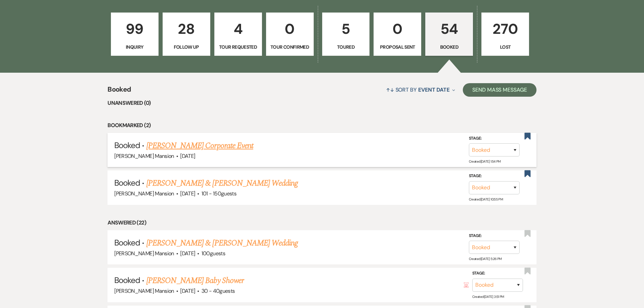 The width and height of the screenshot is (644, 308). What do you see at coordinates (322, 126) in the screenshot?
I see `li: Bookmarked (2)` at bounding box center [322, 126].